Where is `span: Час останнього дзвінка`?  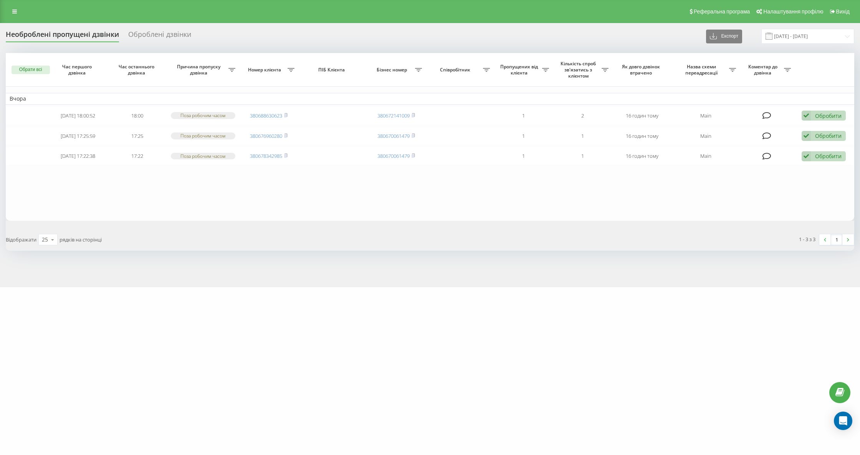
span: Час останнього дзвінка is located at coordinates (137, 69).